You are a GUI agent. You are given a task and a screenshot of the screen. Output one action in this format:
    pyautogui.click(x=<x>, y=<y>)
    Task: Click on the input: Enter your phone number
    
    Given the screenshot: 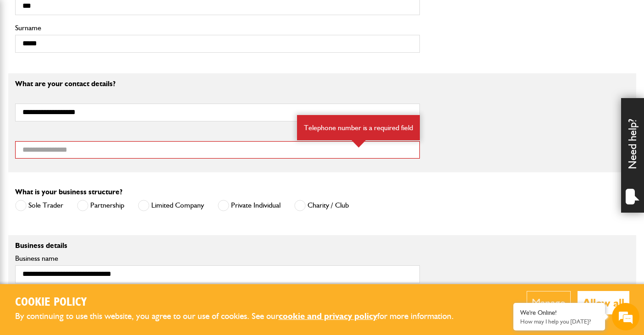 What is the action you would take?
    pyautogui.click(x=89, y=149)
    